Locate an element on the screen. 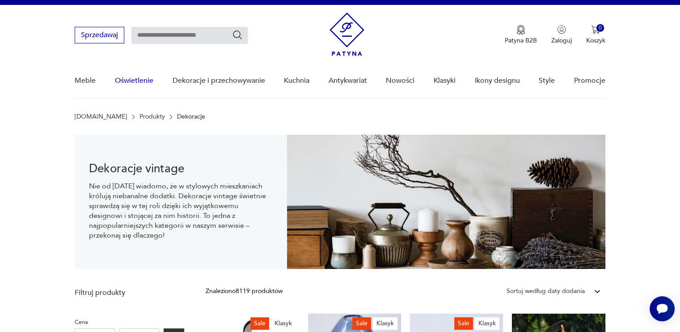  p: Zaloguj is located at coordinates (562, 40).